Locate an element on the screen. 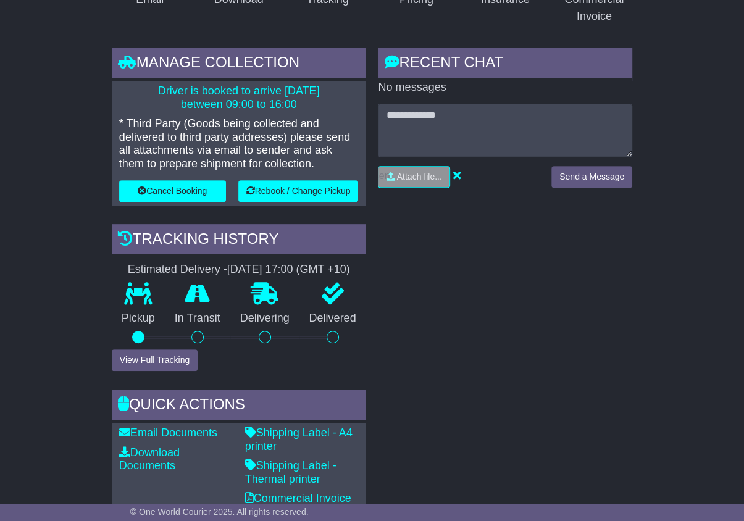 The height and width of the screenshot is (521, 744). button: View Full Tracking is located at coordinates (154, 360).